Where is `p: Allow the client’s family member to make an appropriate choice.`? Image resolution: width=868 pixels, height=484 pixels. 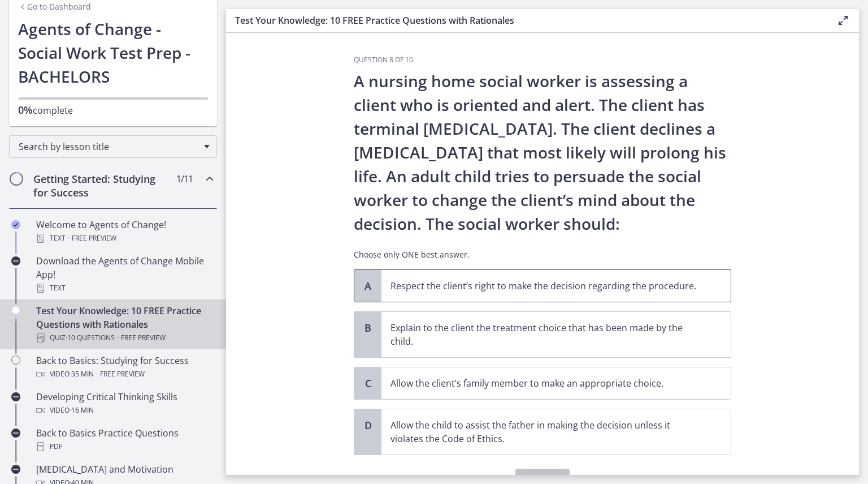
p: Allow the client’s family member to make an appropriate choice. is located at coordinates (545, 383).